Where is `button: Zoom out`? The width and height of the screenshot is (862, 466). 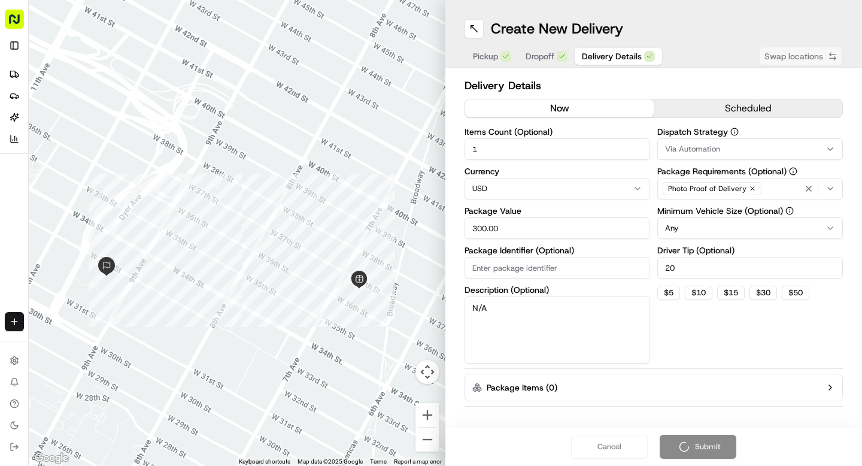 button: Zoom out is located at coordinates (427, 439).